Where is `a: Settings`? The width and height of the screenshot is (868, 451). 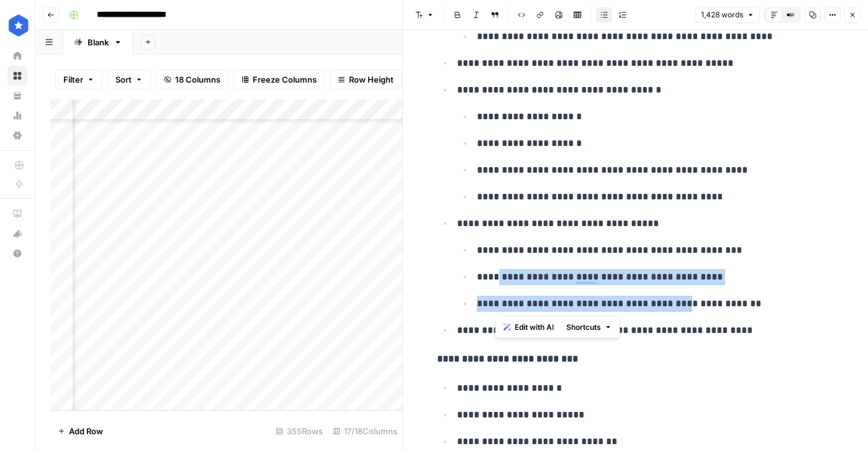
a: Settings is located at coordinates (18, 135).